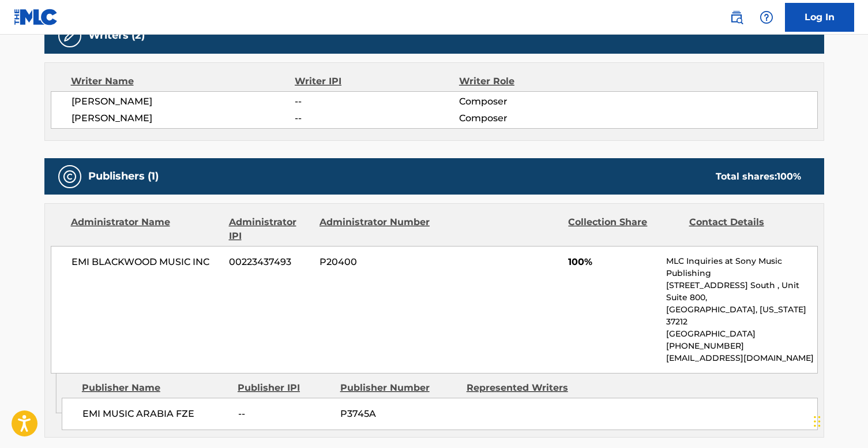 The height and width of the screenshot is (448, 868). What do you see at coordinates (525, 388) in the screenshot?
I see `div: Represented Writers` at bounding box center [525, 388].